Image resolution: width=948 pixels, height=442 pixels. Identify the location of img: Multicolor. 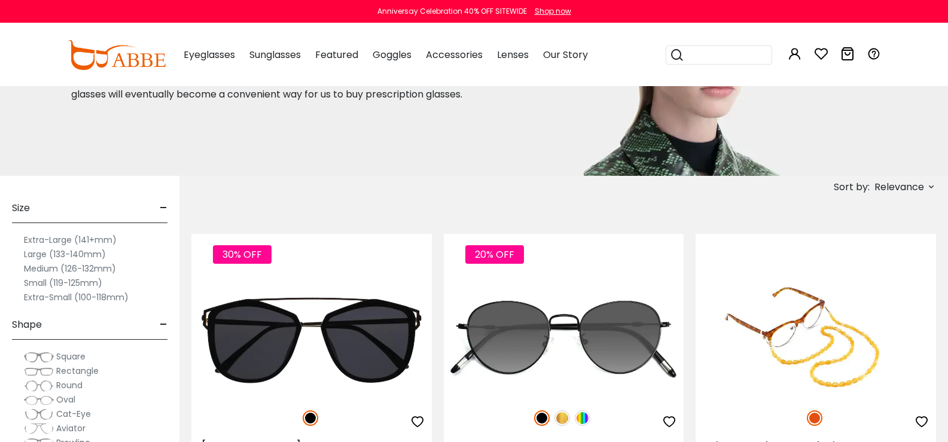
(582, 418).